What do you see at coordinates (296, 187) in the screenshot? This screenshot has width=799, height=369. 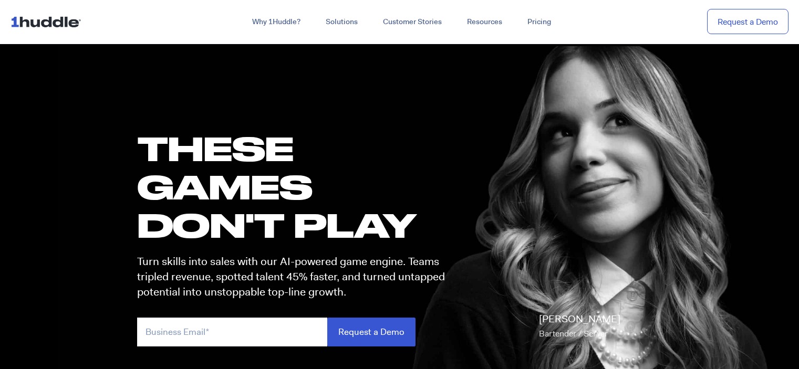 I see `h1: these GAMES DON'T PLAY` at bounding box center [296, 187].